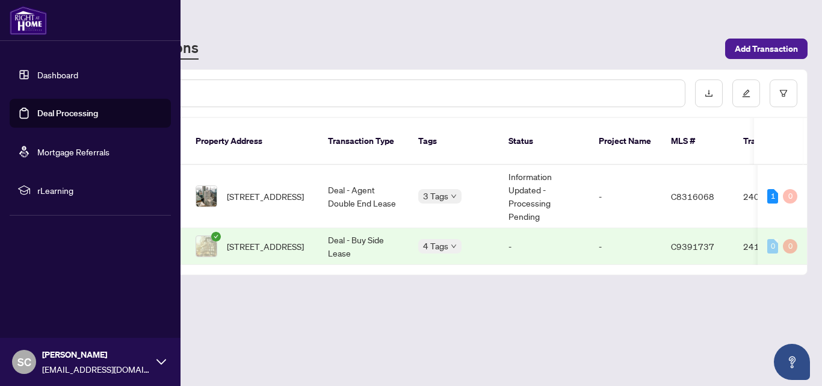 This screenshot has width=822, height=386. What do you see at coordinates (436, 196) in the screenshot?
I see `span: 3 Tags` at bounding box center [436, 196].